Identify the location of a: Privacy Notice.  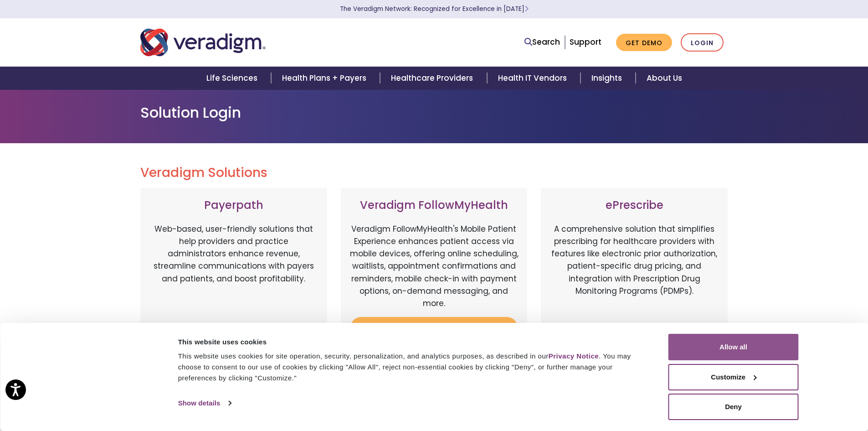
(574, 356).